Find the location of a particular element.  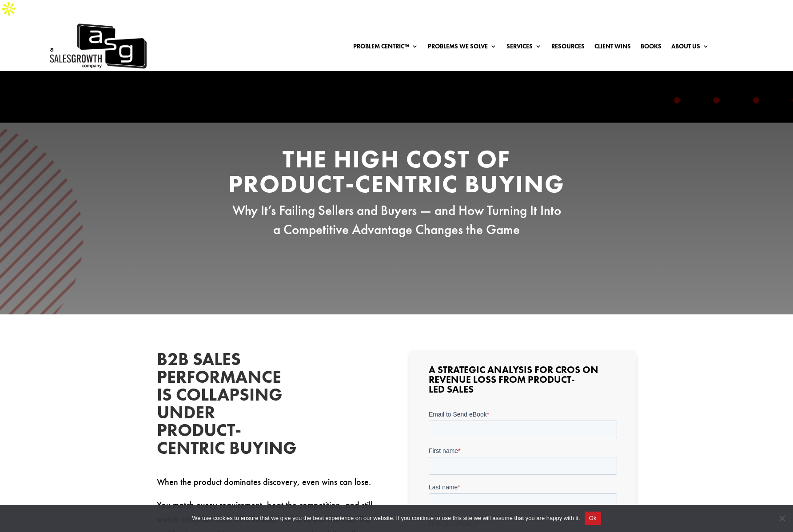

h3: A Strategic Analysis for CROs on Revenue Loss from Product-Led Sales is located at coordinates (523, 382).